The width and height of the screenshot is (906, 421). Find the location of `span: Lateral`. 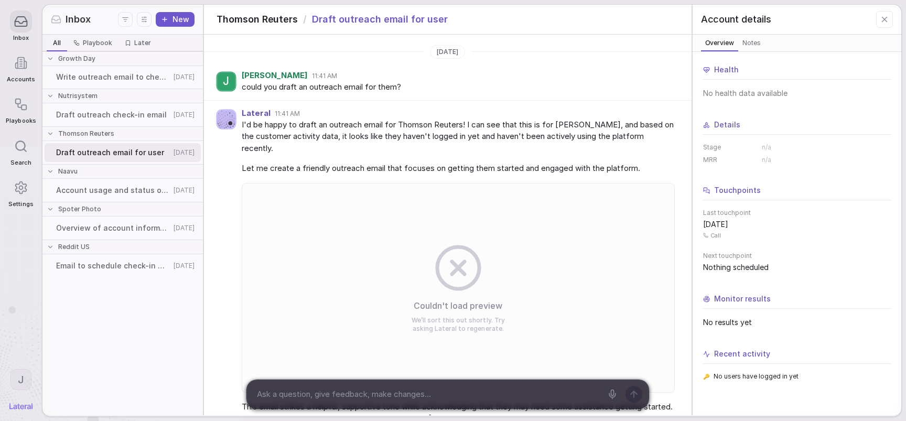

span: Lateral is located at coordinates (256, 113).